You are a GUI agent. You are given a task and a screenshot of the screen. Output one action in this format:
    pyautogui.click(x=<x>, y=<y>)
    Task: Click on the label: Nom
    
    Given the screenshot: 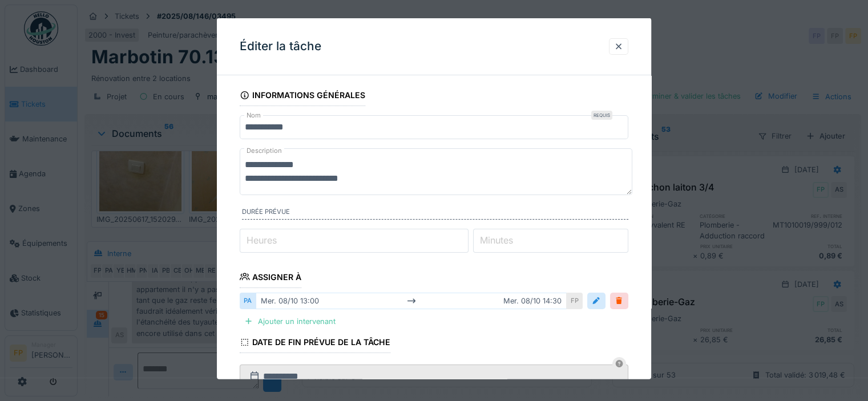 What is the action you would take?
    pyautogui.click(x=254, y=115)
    